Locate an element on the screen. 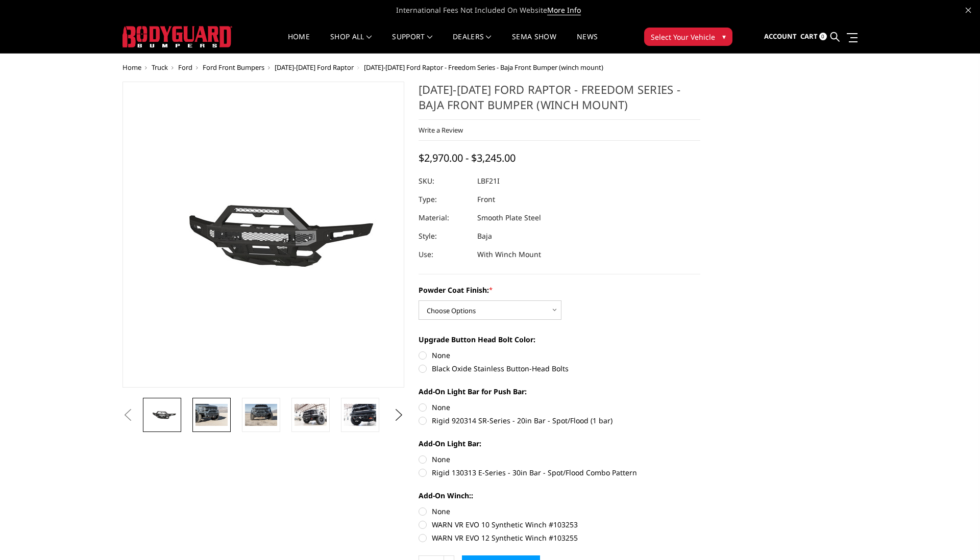  dd: LBF21I is located at coordinates (488, 181).